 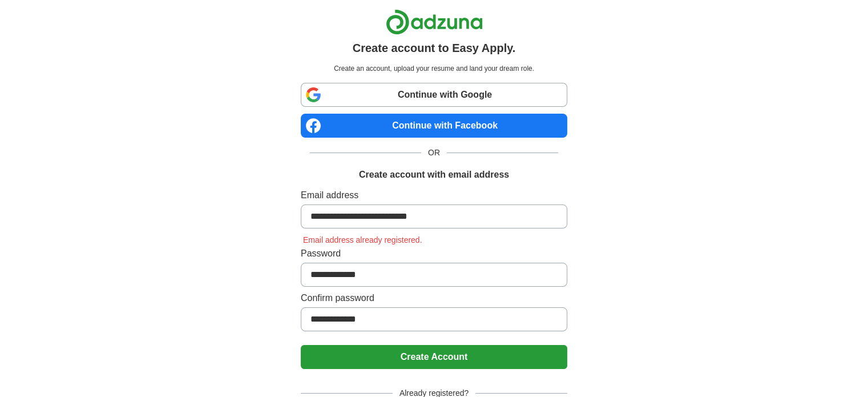 What do you see at coordinates (362, 240) in the screenshot?
I see `span: Email address already registered.` at bounding box center [362, 240].